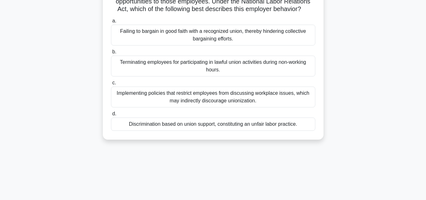 Image resolution: width=426 pixels, height=200 pixels. Describe the element at coordinates (114, 51) in the screenshot. I see `span: b.` at that location.